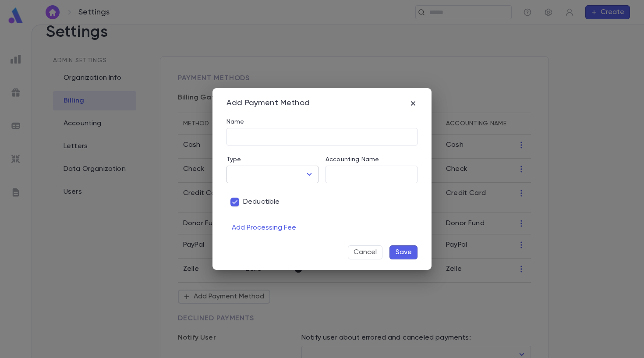 The height and width of the screenshot is (358, 644). What do you see at coordinates (365, 252) in the screenshot?
I see `button: Cancel` at bounding box center [365, 252].